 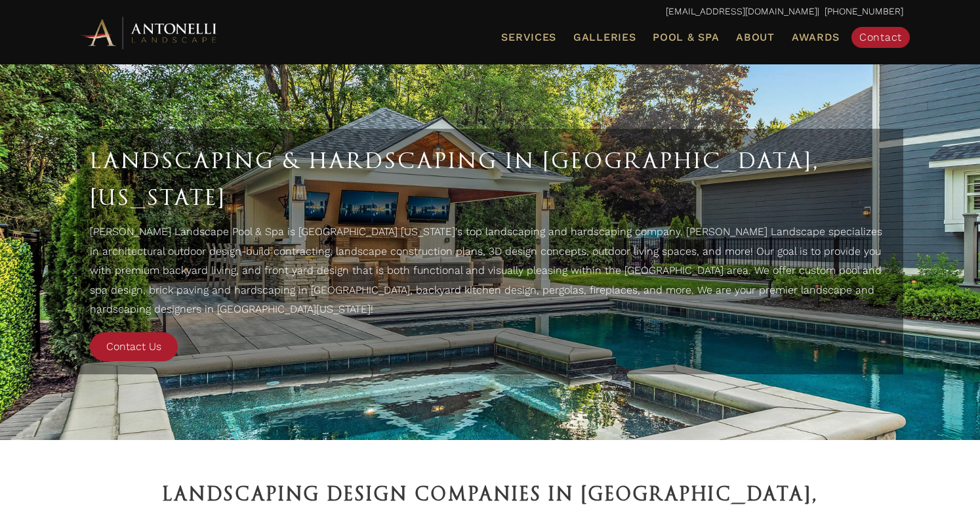 I want to click on span: Galleries, so click(x=604, y=37).